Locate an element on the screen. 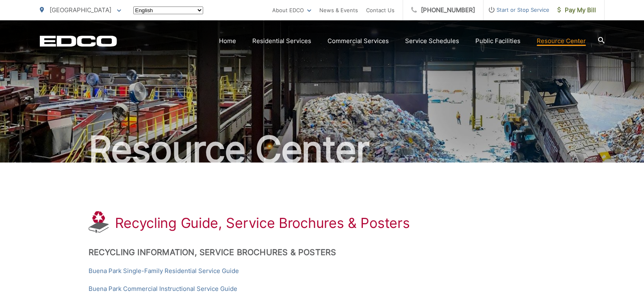 The image size is (644, 297). a: Resource Center is located at coordinates (561, 41).